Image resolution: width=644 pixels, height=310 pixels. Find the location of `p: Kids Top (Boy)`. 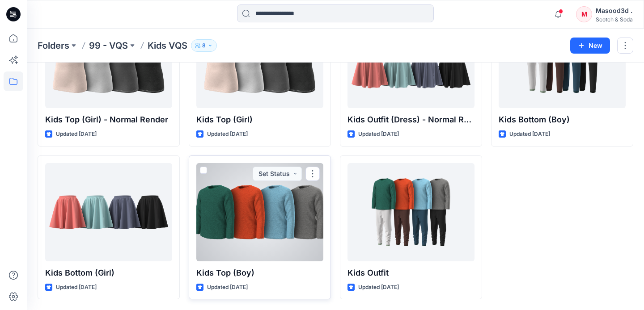

p: Kids Top (Boy) is located at coordinates (260, 273).